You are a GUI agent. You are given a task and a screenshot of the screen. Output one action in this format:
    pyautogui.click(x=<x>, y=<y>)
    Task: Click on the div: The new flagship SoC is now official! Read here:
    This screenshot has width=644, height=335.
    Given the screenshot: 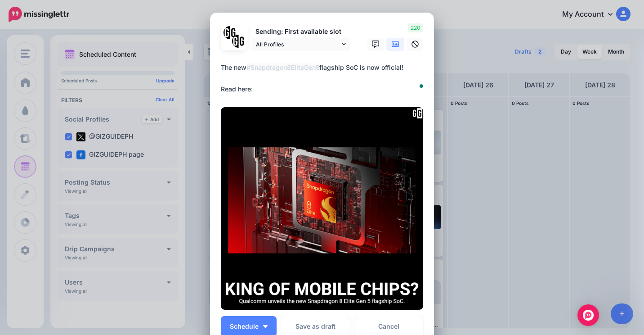 What is the action you would take?
    pyautogui.click(x=325, y=78)
    